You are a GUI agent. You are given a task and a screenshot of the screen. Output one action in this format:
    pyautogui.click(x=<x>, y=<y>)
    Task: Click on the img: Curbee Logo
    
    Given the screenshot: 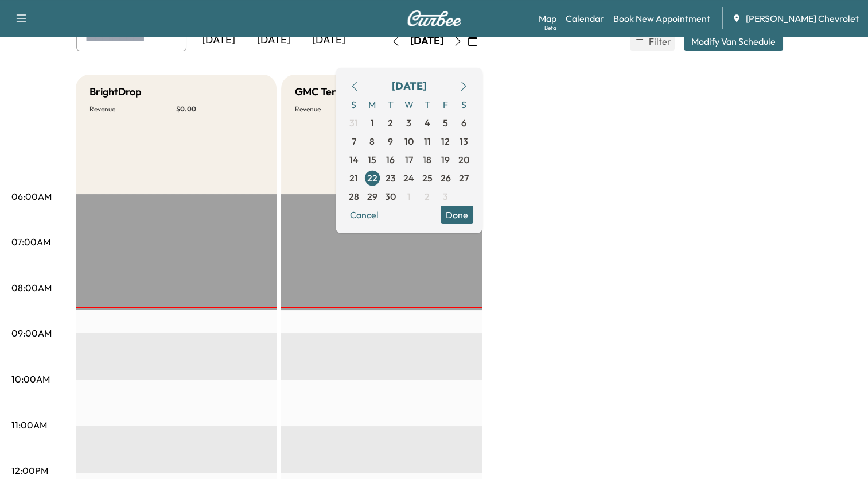 What is the action you would take?
    pyautogui.click(x=434, y=19)
    